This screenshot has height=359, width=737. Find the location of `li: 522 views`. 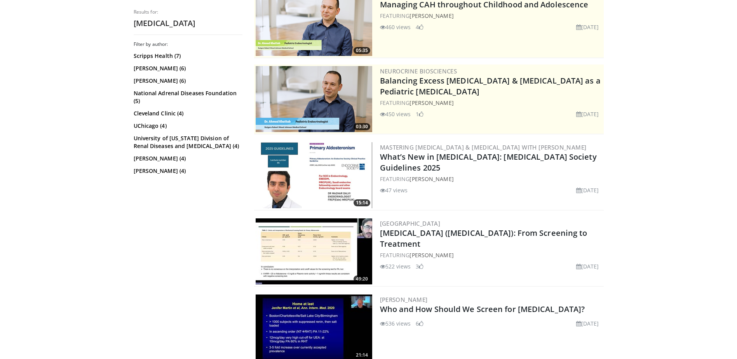

li: 522 views is located at coordinates (395, 266).